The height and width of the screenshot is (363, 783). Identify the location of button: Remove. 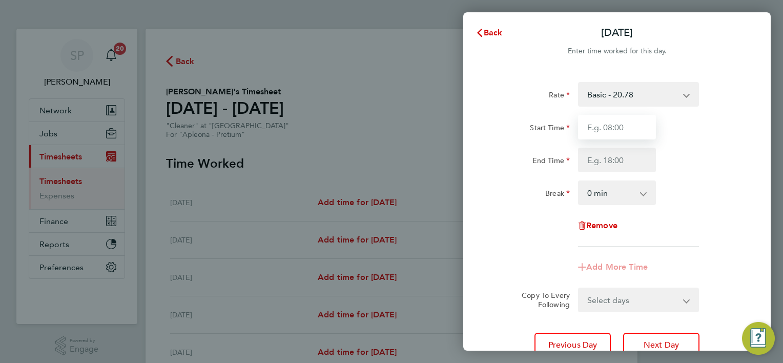
(598, 226).